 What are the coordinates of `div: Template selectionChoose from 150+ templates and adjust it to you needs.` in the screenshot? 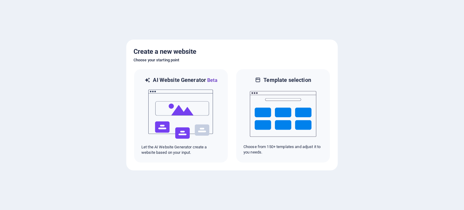 It's located at (283, 116).